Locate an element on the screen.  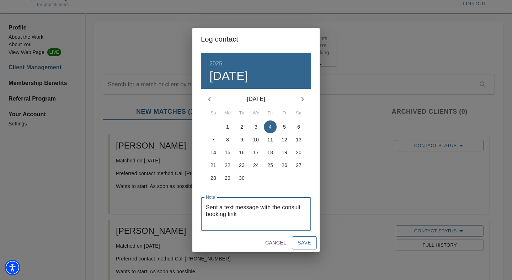
textarea: Sent a text message with the consult booking link is located at coordinates (256, 214).